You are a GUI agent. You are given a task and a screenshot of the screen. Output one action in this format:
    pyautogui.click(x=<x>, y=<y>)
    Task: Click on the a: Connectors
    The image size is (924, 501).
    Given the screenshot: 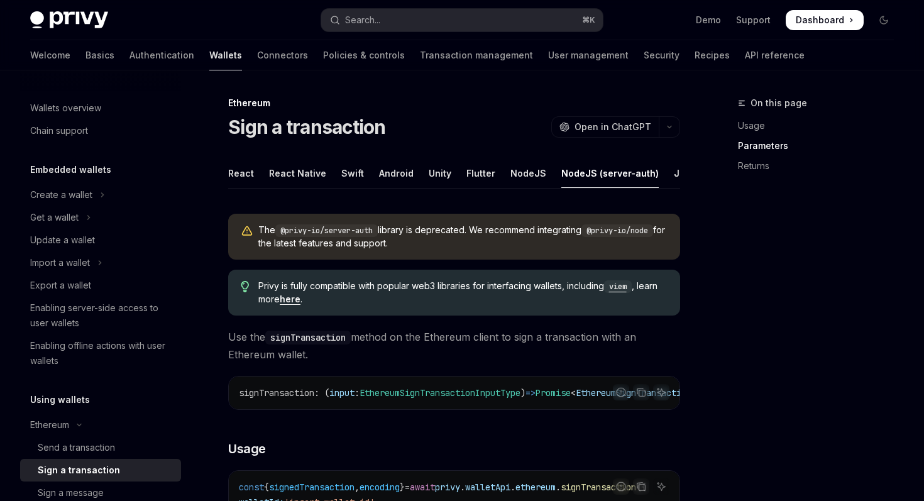 What is the action you would take?
    pyautogui.click(x=282, y=55)
    